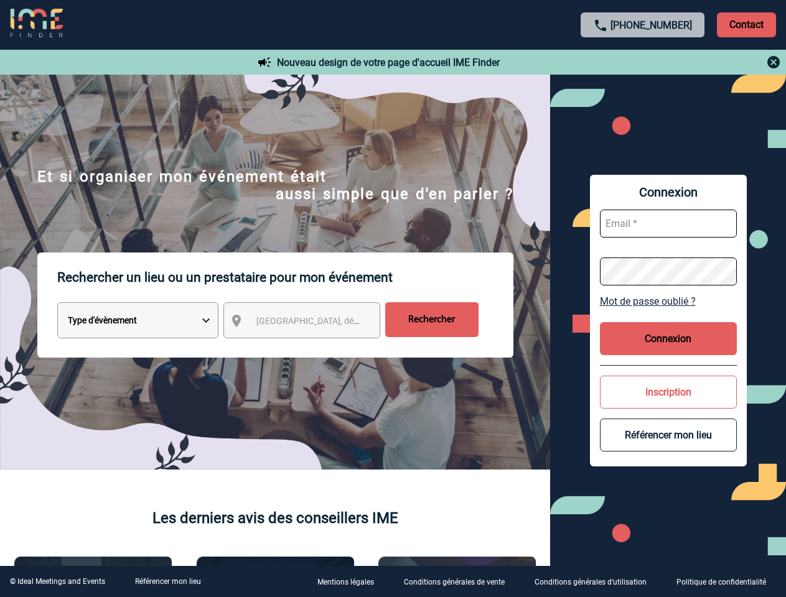  Describe the element at coordinates (600, 26) in the screenshot. I see `img: call-24-px.png` at that location.